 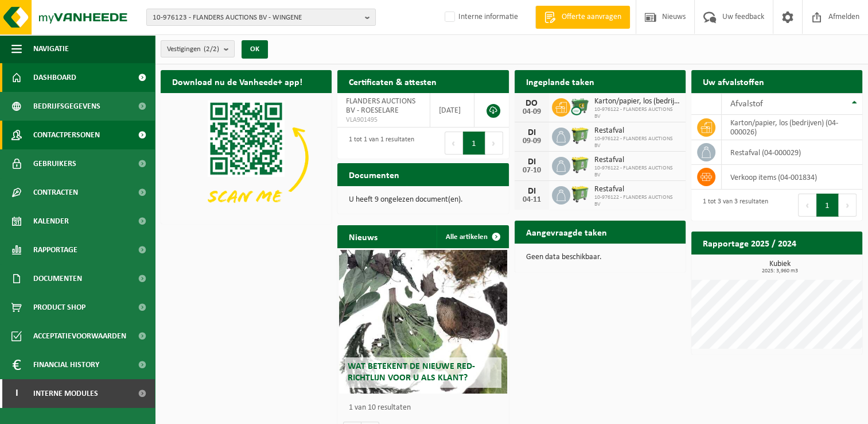 I want to click on h2: Rapportage 2025 / 2024, so click(x=749, y=243).